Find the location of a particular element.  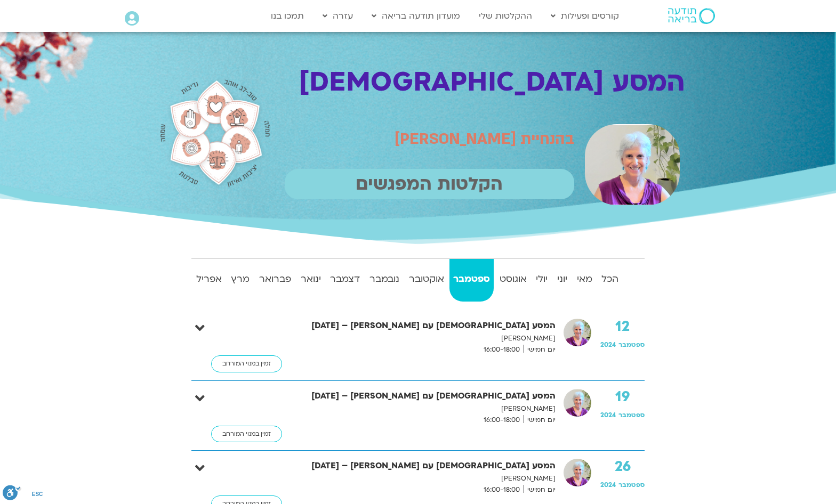

strong: 12 is located at coordinates (622, 327).